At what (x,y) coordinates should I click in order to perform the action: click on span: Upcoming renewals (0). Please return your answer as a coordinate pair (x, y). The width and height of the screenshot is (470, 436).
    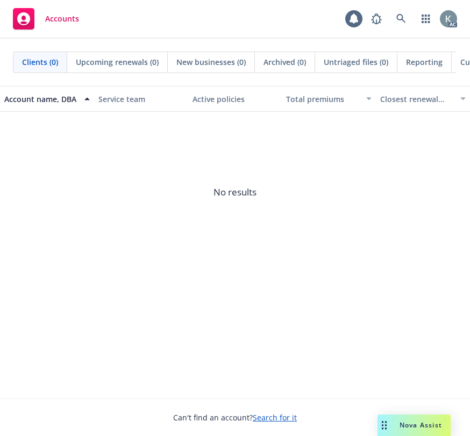
    Looking at the image, I should click on (117, 62).